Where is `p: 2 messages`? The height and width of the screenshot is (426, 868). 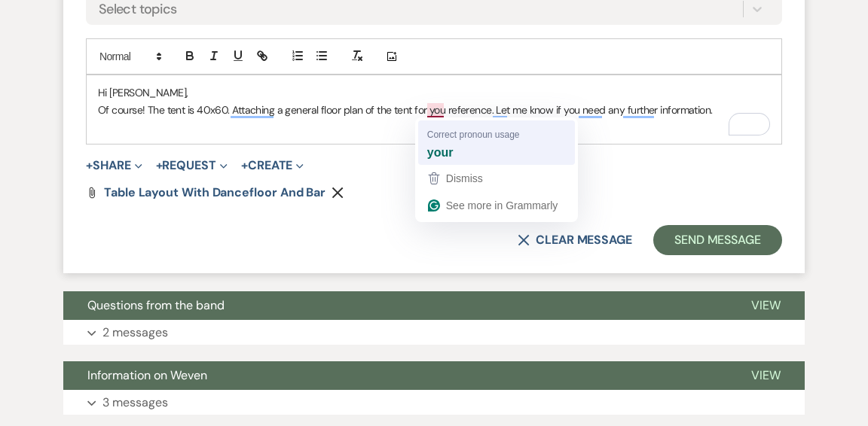 p: 2 messages is located at coordinates (135, 333).